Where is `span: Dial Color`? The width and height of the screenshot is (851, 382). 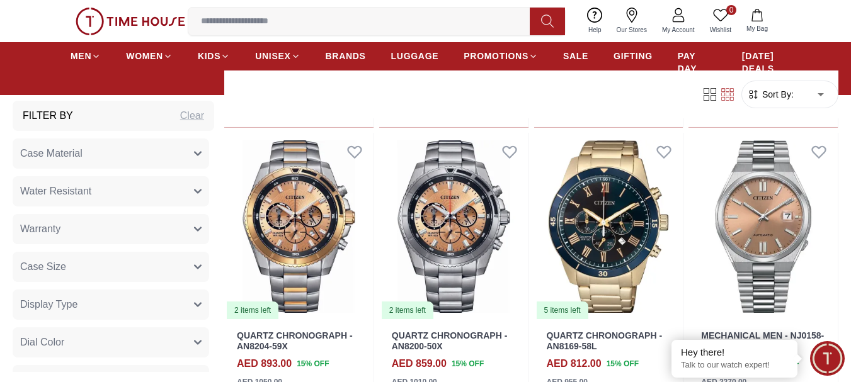
span: Dial Color is located at coordinates (42, 343).